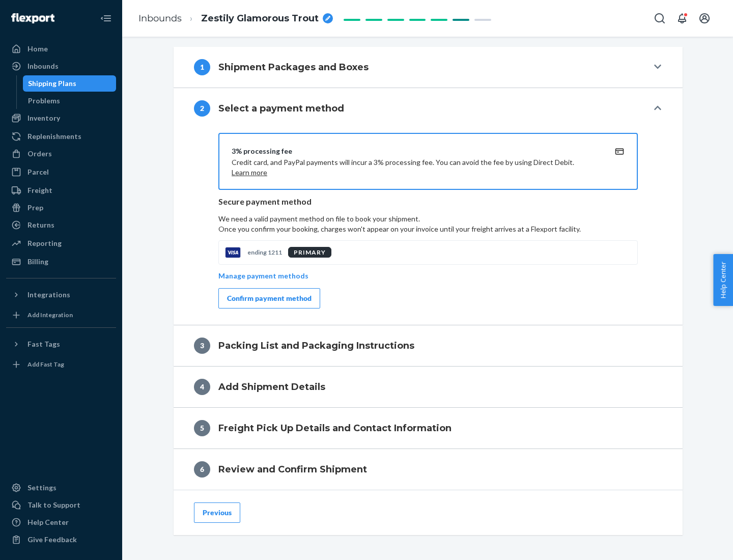 Image resolution: width=733 pixels, height=560 pixels. Describe the element at coordinates (61, 505) in the screenshot. I see `a: Talk to Support` at that location.